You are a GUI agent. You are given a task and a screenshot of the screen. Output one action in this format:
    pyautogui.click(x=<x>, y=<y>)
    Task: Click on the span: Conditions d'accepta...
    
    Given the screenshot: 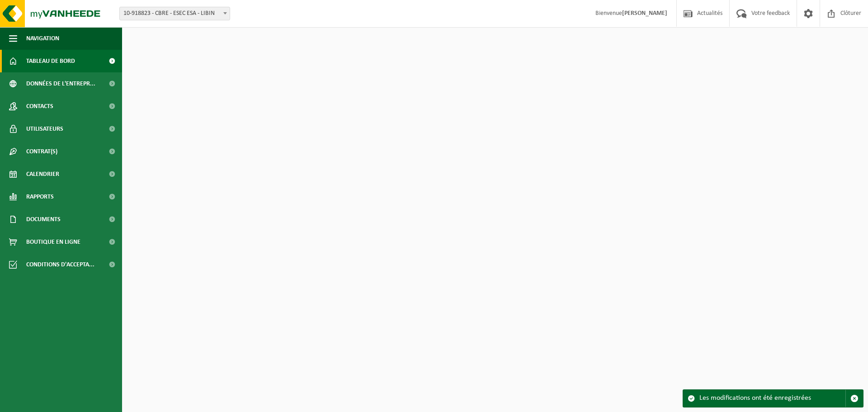 What is the action you would take?
    pyautogui.click(x=60, y=264)
    